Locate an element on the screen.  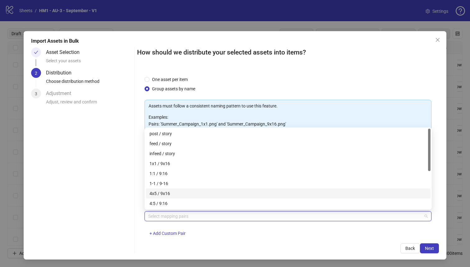
span: Group assets by name is located at coordinates (174, 89).